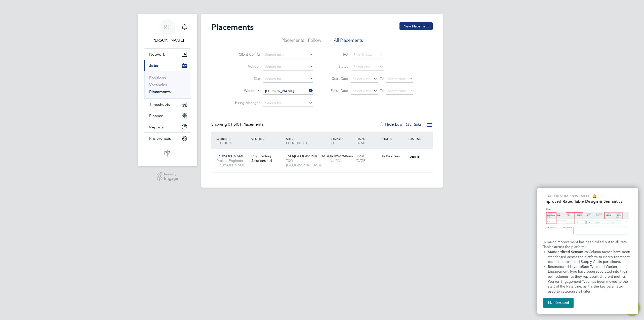 This screenshot has height=320, width=644. What do you see at coordinates (233, 27) in the screenshot?
I see `h2: Placements` at bounding box center [233, 27].